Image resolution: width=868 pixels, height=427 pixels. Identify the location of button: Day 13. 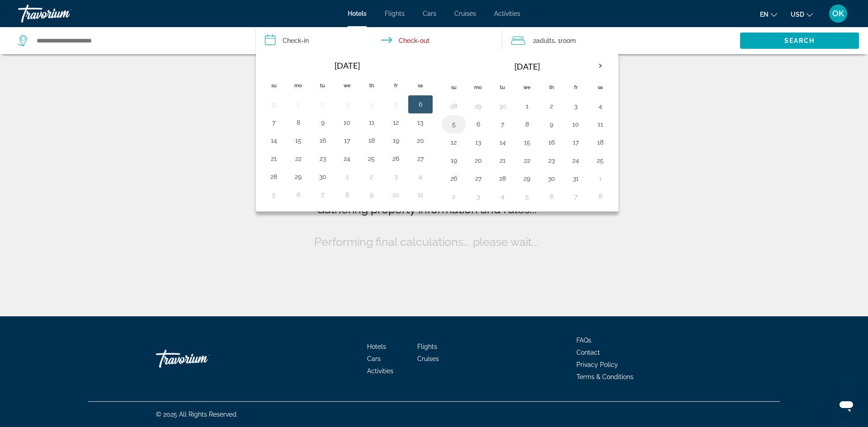
(421, 123).